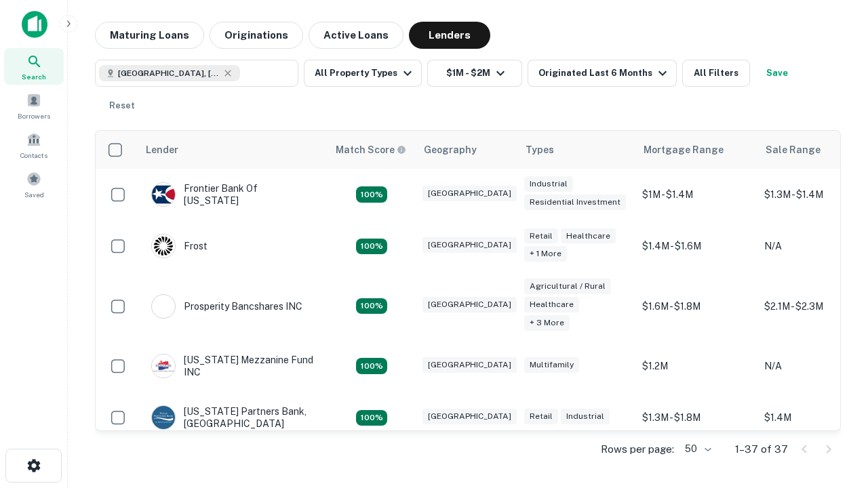 This screenshot has width=868, height=488. What do you see at coordinates (475, 73) in the screenshot?
I see `button: $1M - $2M` at bounding box center [475, 73].